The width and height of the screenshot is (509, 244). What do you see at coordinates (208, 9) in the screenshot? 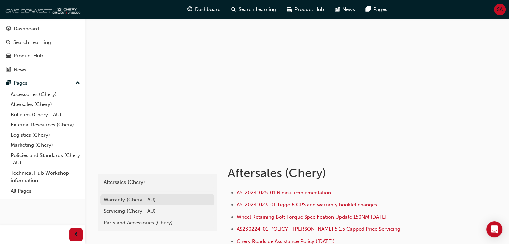
I see `span: Dashboard` at bounding box center [208, 9].